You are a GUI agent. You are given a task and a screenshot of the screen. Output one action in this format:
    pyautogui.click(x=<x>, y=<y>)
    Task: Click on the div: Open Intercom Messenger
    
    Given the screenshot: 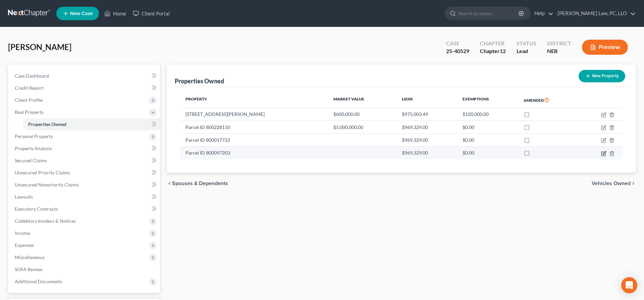 What is the action you would take?
    pyautogui.click(x=629, y=285)
    